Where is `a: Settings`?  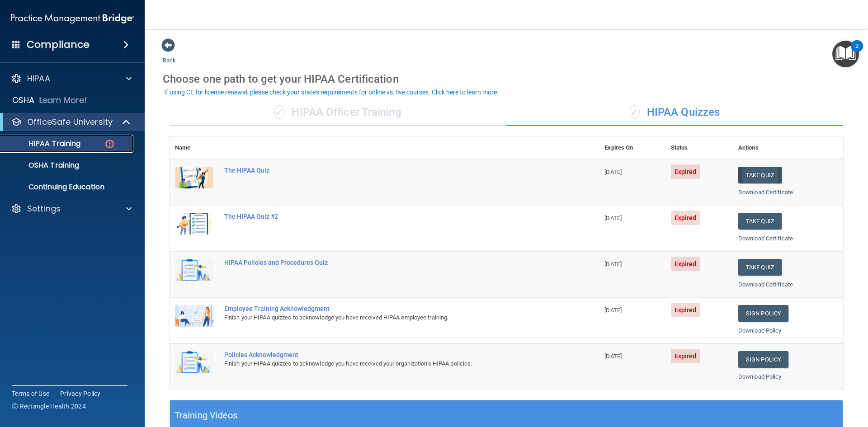
a: Settings is located at coordinates (71, 208).